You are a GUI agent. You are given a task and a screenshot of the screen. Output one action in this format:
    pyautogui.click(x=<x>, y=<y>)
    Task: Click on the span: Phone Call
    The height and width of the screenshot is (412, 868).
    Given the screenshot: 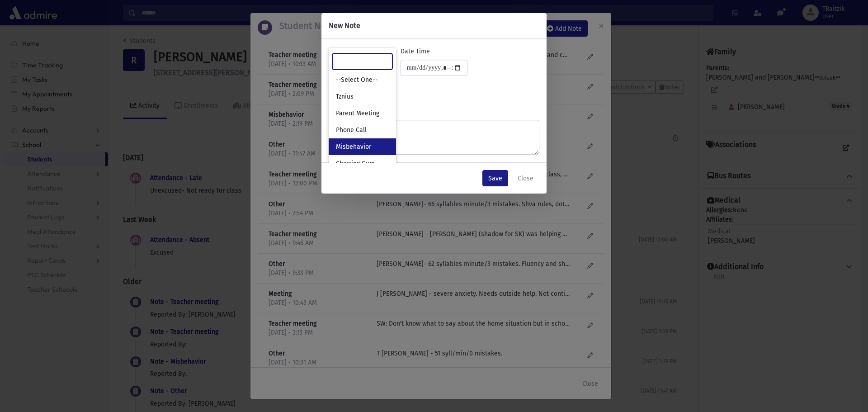 What is the action you would take?
    pyautogui.click(x=351, y=130)
    